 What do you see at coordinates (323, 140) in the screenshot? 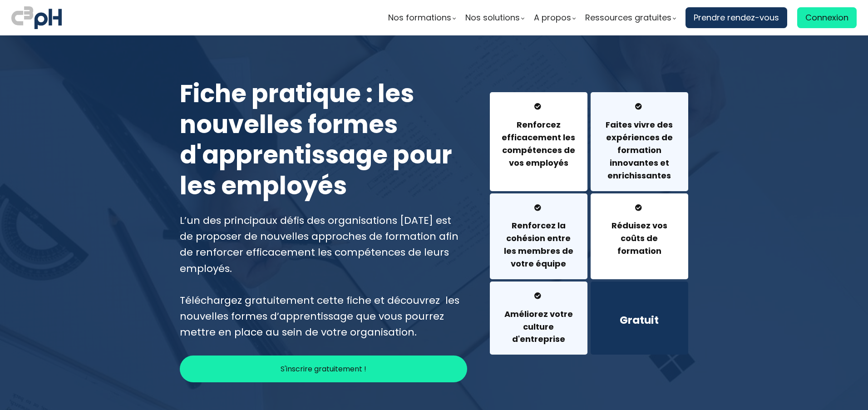
I see `h1: Fiche pratique : les nouvelles formes d'apprentissage pour les employés` at bounding box center [323, 140].